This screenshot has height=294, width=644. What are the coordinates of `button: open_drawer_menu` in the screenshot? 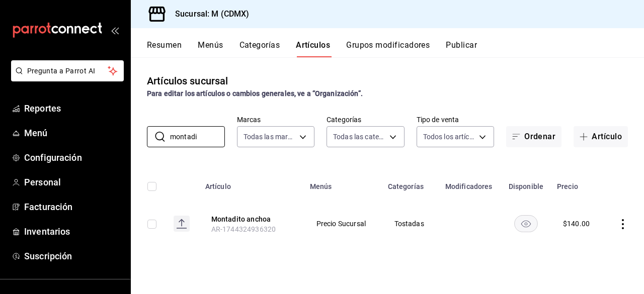 It's located at (115, 30).